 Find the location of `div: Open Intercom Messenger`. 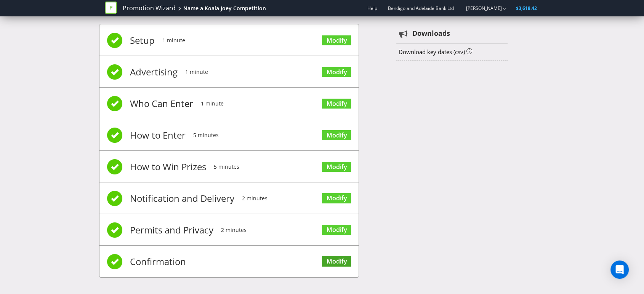

div: Open Intercom Messenger is located at coordinates (619, 270).